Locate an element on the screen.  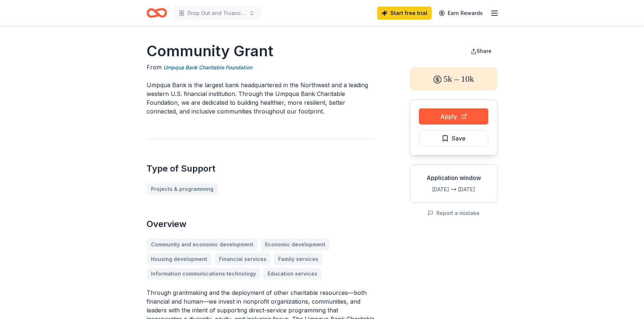
span: Share is located at coordinates (484, 51).